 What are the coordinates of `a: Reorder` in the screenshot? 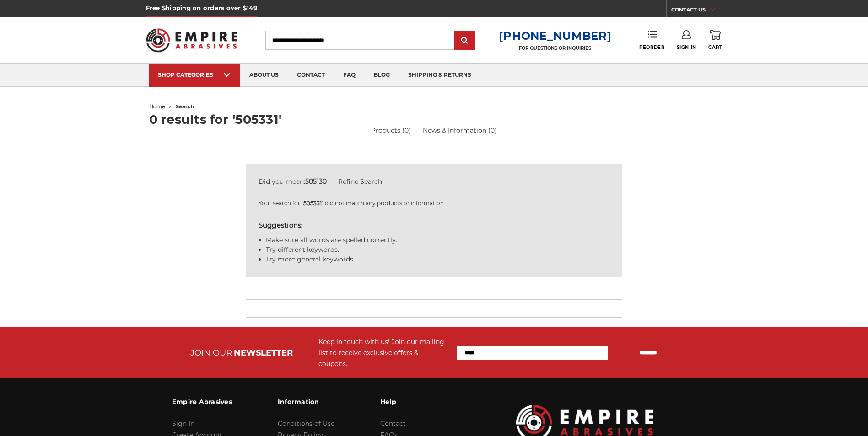 It's located at (652, 40).